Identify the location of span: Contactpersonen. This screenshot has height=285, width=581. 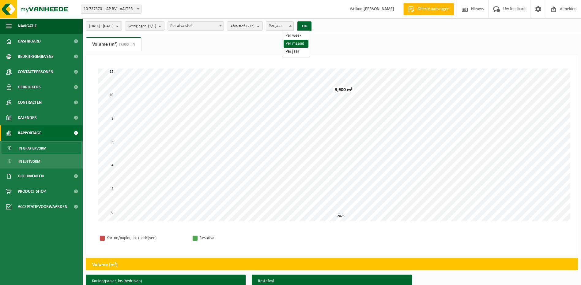
(36, 72).